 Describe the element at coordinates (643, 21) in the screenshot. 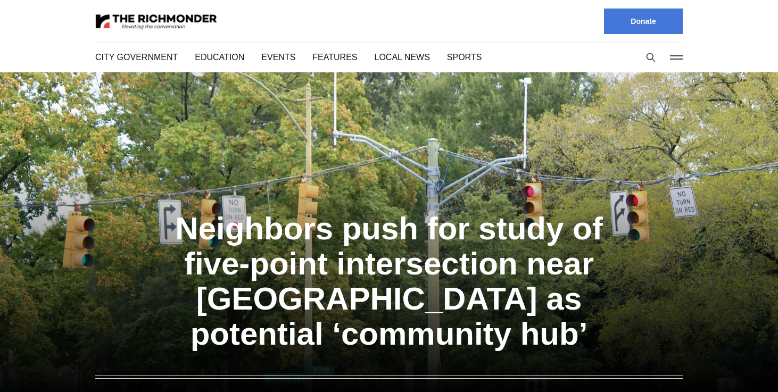

I see `a: Donate` at that location.